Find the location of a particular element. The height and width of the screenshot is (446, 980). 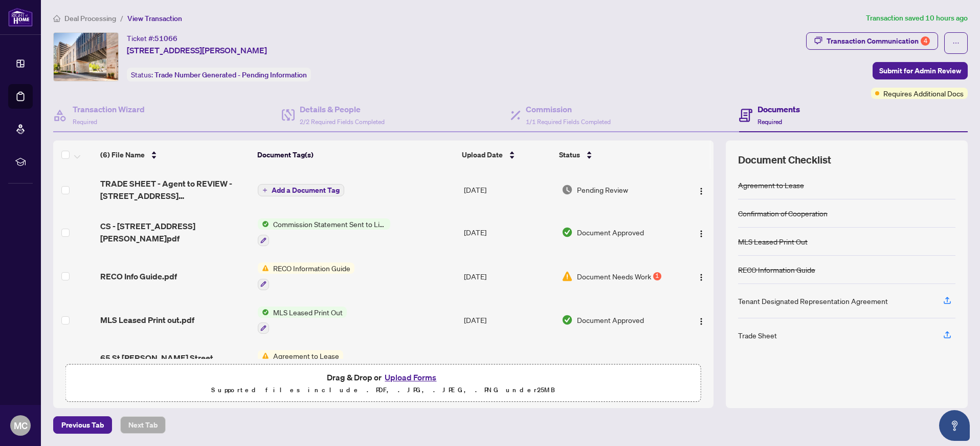

h4: Commission is located at coordinates (568, 109).